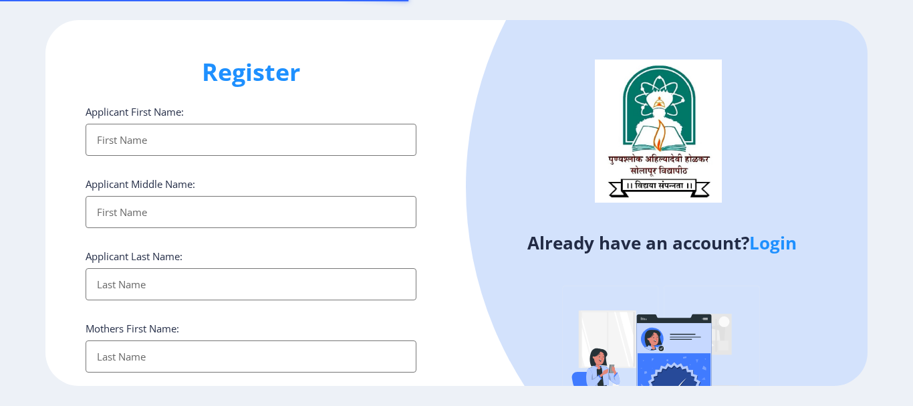 The height and width of the screenshot is (406, 913). I want to click on img: logo, so click(658, 131).